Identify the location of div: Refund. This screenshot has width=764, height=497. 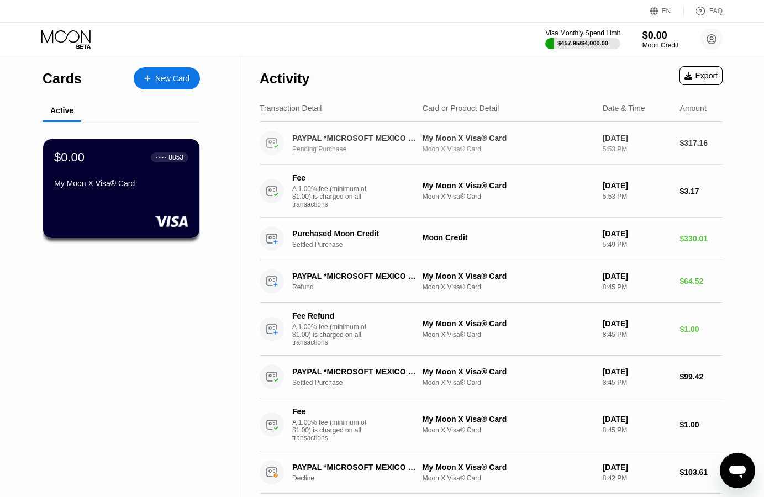
(361, 287).